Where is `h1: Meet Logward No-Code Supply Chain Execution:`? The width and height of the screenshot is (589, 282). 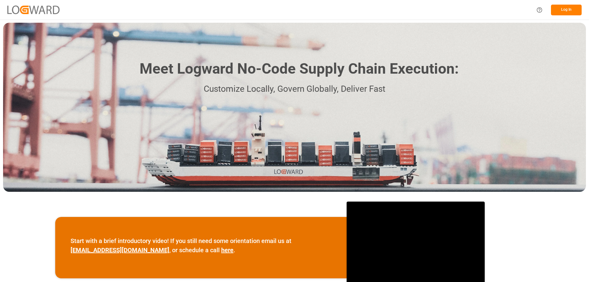
h1: Meet Logward No-Code Supply Chain Execution: is located at coordinates (299, 69).